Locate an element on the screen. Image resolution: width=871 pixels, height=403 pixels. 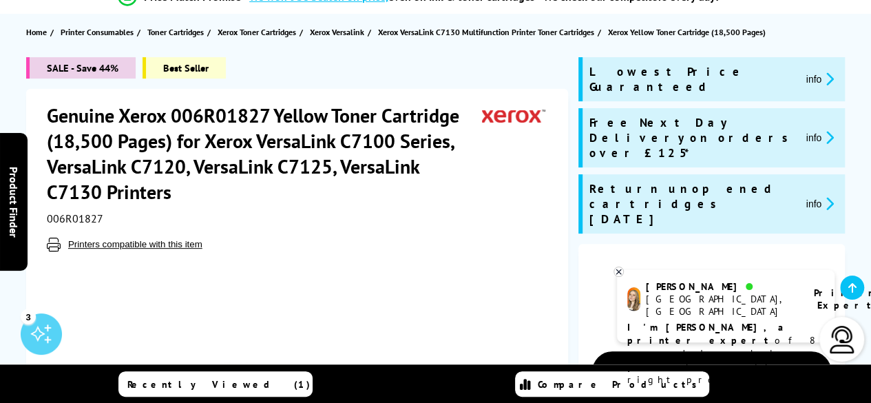
span: Product Finder is located at coordinates (14, 201).